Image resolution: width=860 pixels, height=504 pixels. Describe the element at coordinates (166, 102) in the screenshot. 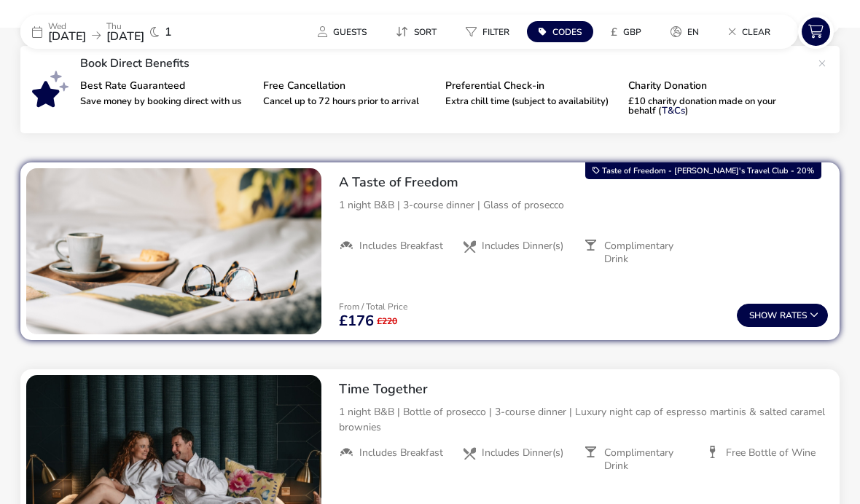

I see `p: Save money by booking direct with us` at that location.